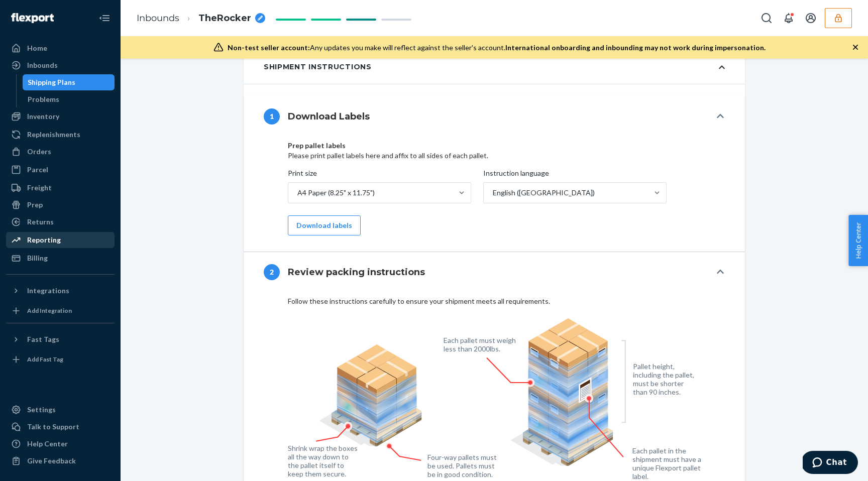 The width and height of the screenshot is (868, 481). I want to click on a: Billing, so click(60, 259).